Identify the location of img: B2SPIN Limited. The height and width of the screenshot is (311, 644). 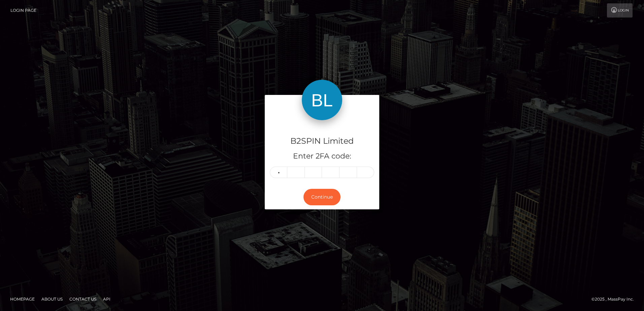
(322, 100).